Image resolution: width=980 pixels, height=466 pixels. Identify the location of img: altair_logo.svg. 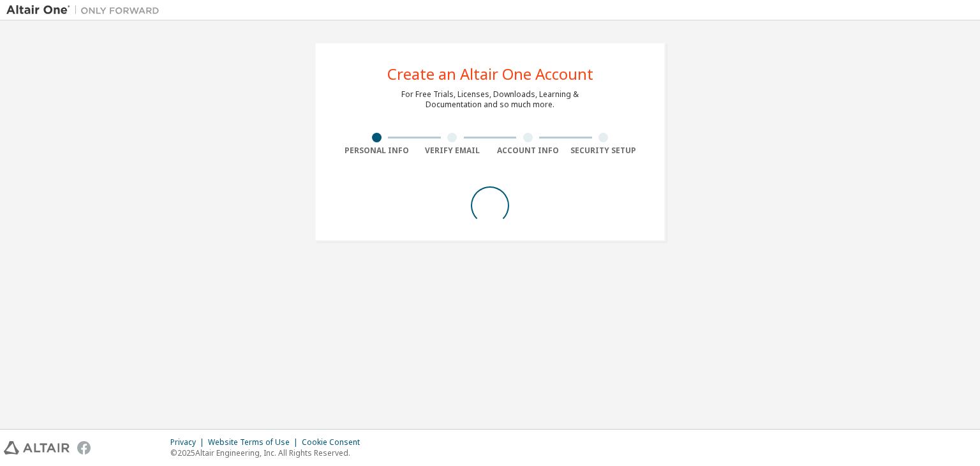
(37, 447).